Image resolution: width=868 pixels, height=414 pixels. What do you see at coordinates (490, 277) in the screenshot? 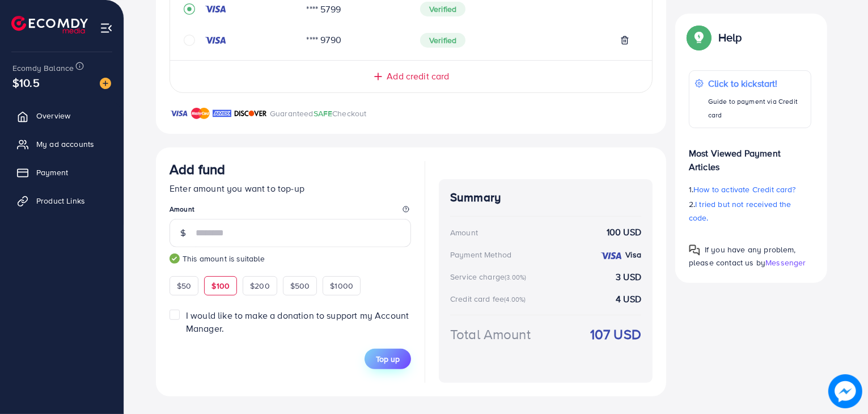
I see `div: Service charge` at bounding box center [490, 277].